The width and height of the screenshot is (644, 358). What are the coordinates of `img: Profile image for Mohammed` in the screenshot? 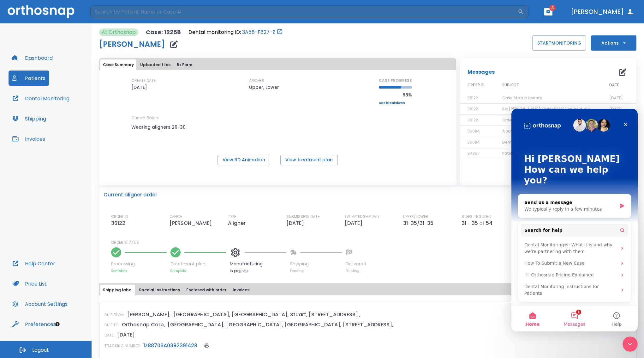 It's located at (68, 16).